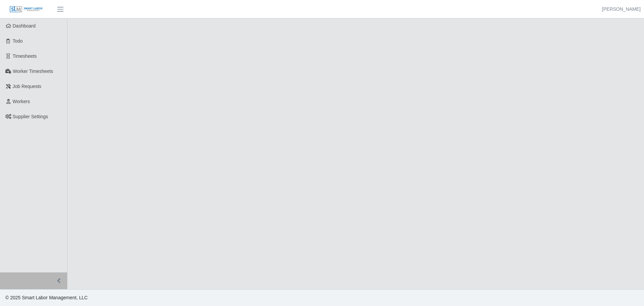 The height and width of the screenshot is (306, 644). What do you see at coordinates (18, 41) in the screenshot?
I see `span: Todo` at bounding box center [18, 41].